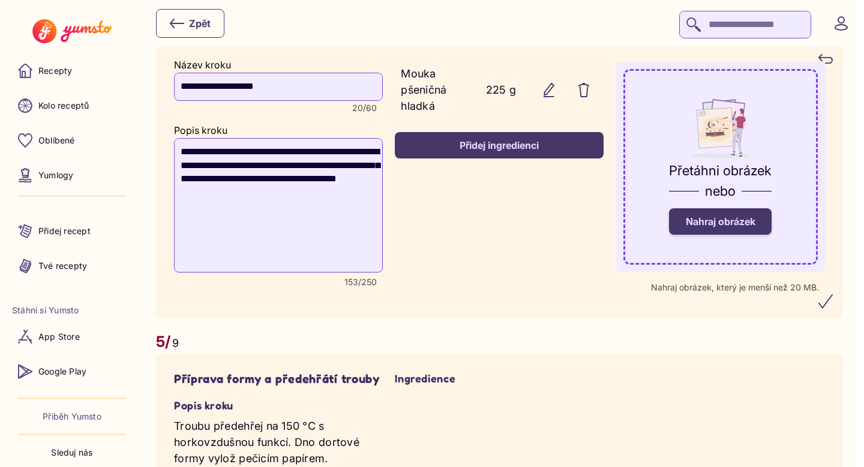  I want to click on h5: Ingredience, so click(499, 378).